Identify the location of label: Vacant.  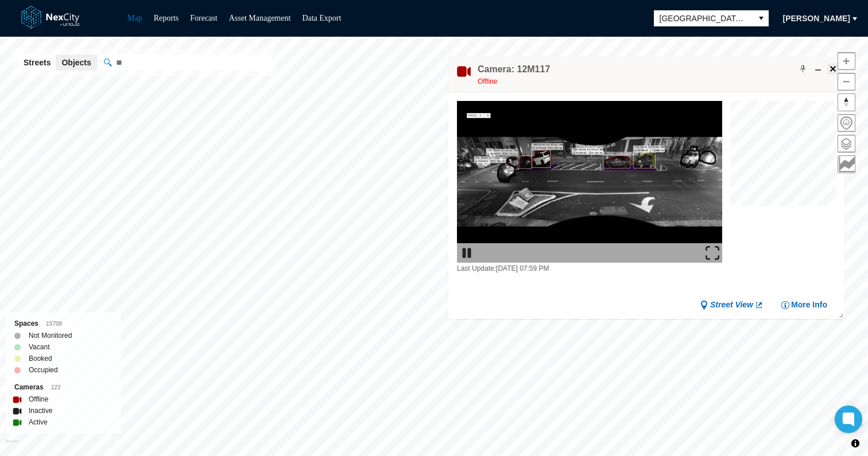
(39, 347).